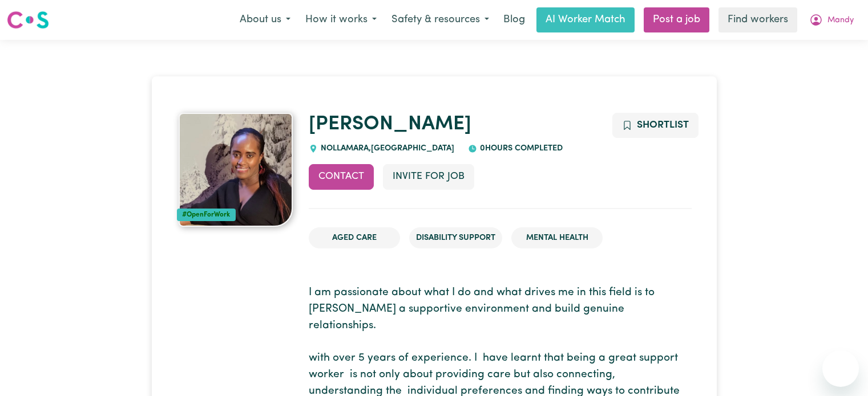 The height and width of the screenshot is (396, 868). Describe the element at coordinates (456, 238) in the screenshot. I see `li: Disability Support` at that location.